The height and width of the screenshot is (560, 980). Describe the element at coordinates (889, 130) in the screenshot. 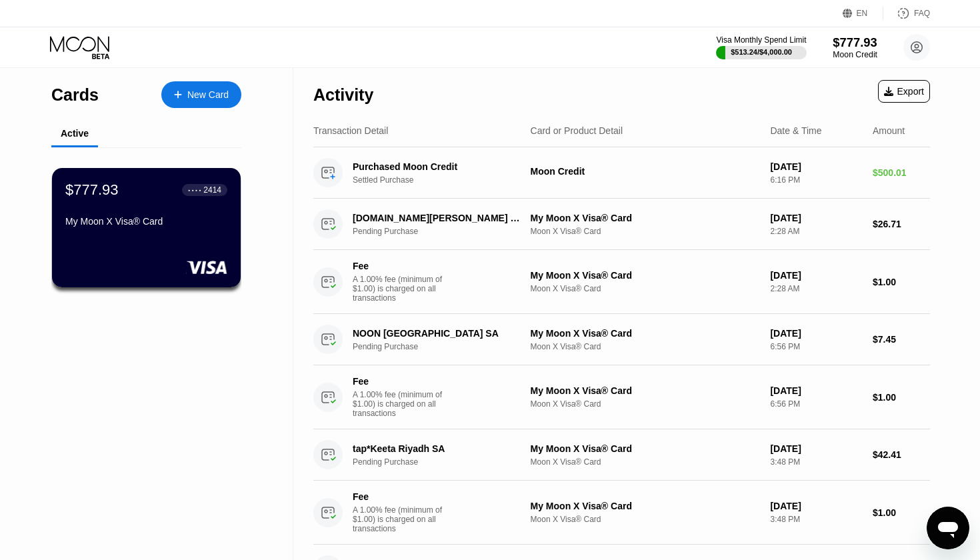

I see `div: Amount` at that location.